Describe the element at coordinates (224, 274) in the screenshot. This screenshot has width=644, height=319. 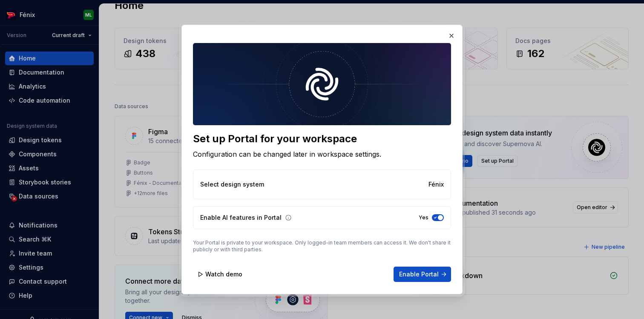
I see `span: Watch demo` at that location.